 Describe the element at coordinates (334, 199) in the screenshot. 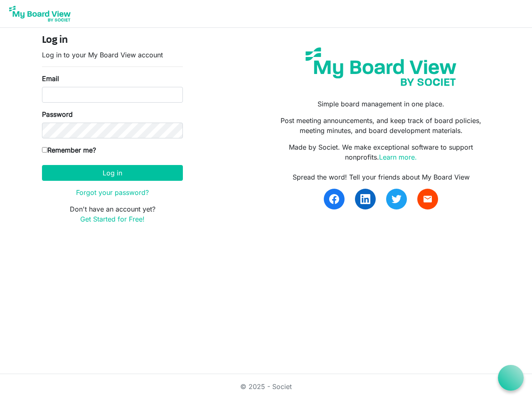

I see `img: facebook.svg` at that location.